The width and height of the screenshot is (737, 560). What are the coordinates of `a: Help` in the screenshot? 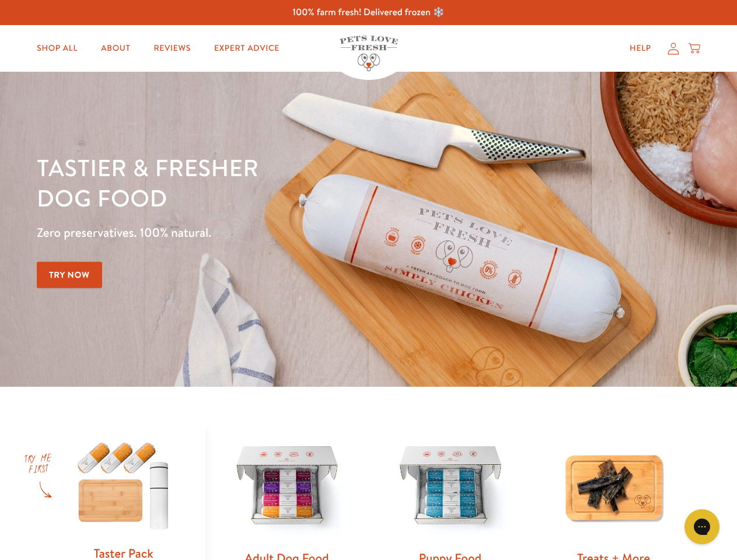 It's located at (640, 49).